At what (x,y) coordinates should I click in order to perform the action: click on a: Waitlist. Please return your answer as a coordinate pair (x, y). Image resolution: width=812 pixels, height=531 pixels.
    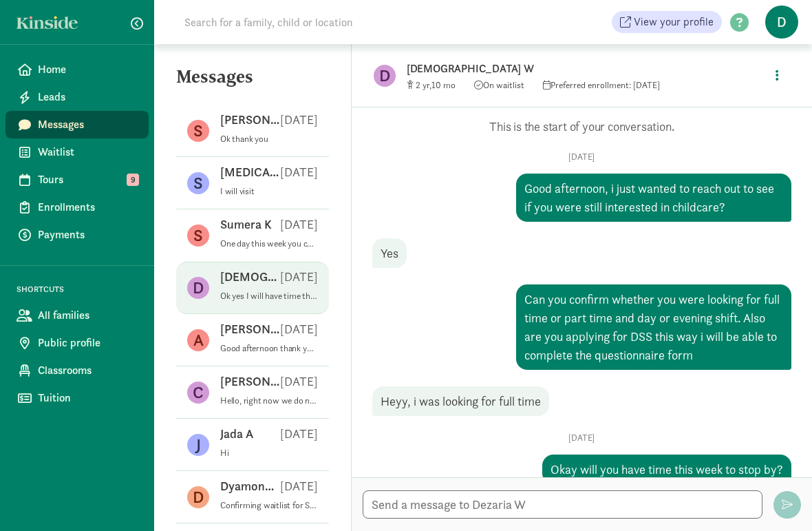
    Looking at the image, I should click on (77, 152).